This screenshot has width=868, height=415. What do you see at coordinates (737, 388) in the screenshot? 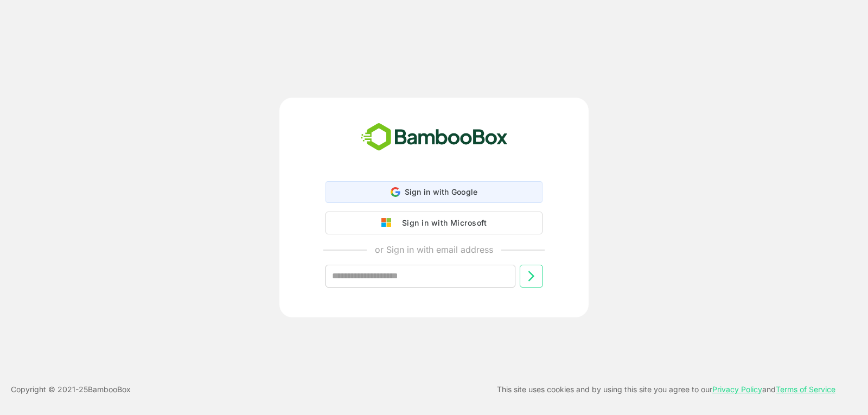
I see `a: Privacy Policy` at bounding box center [737, 388].